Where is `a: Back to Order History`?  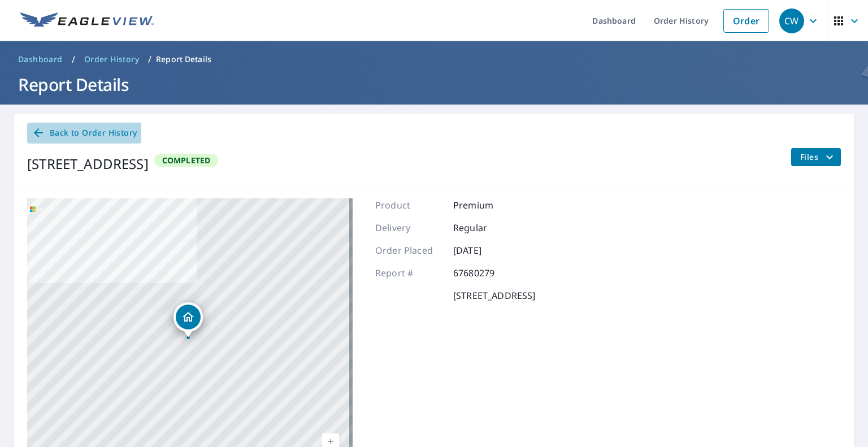
a: Back to Order History is located at coordinates (84, 133).